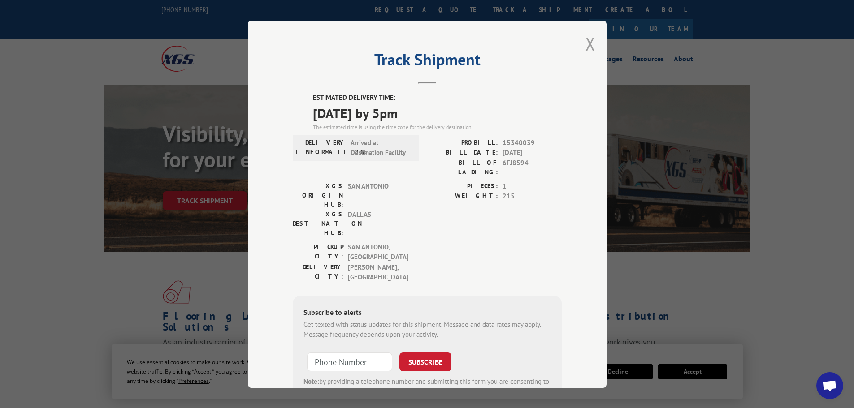 Image resolution: width=854 pixels, height=408 pixels. I want to click on span: 215, so click(532, 196).